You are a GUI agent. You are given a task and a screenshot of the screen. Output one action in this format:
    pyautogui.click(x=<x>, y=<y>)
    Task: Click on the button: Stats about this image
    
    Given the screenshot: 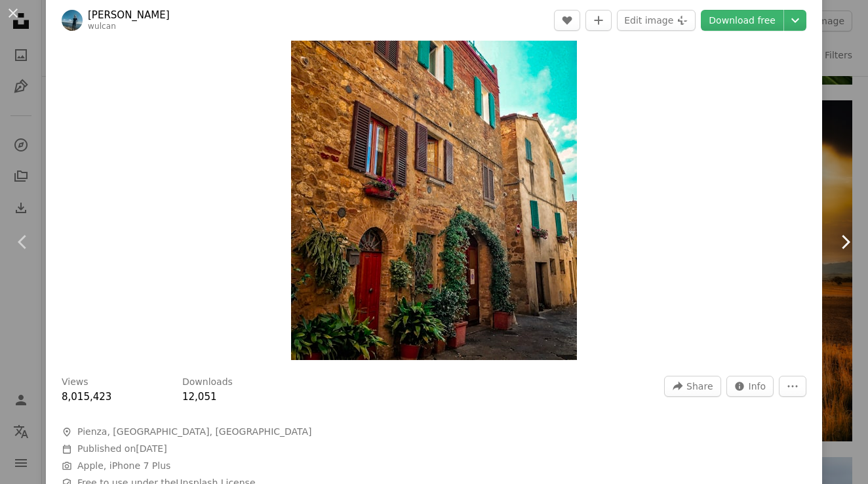 What is the action you would take?
    pyautogui.click(x=750, y=386)
    